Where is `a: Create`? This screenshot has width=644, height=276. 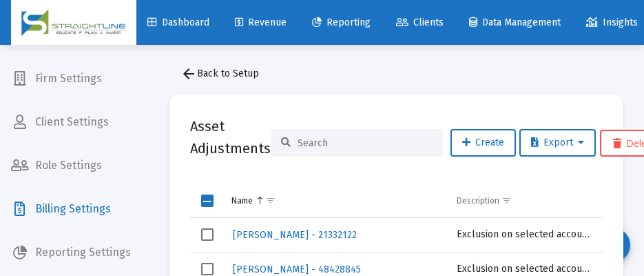 a: Create is located at coordinates (483, 143).